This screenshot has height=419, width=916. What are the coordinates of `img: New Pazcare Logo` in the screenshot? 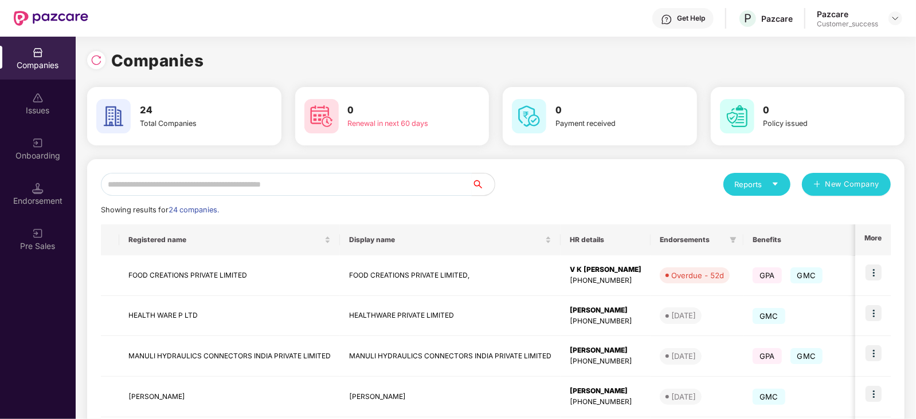 It's located at (51, 18).